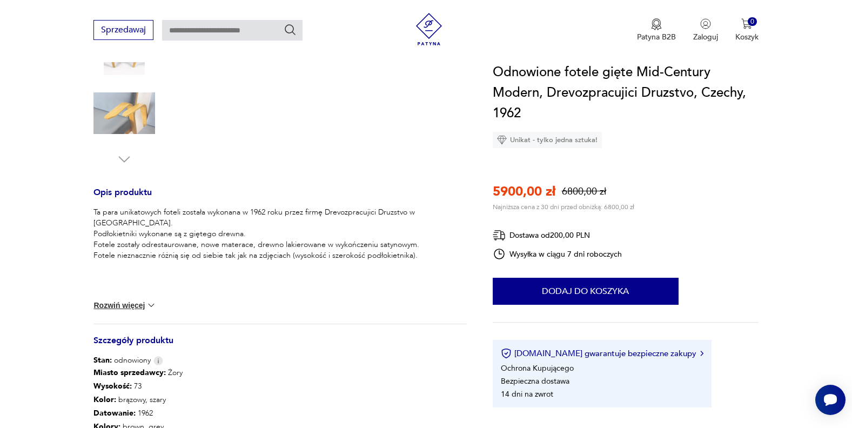  I want to click on p: Żory, so click(210, 372).